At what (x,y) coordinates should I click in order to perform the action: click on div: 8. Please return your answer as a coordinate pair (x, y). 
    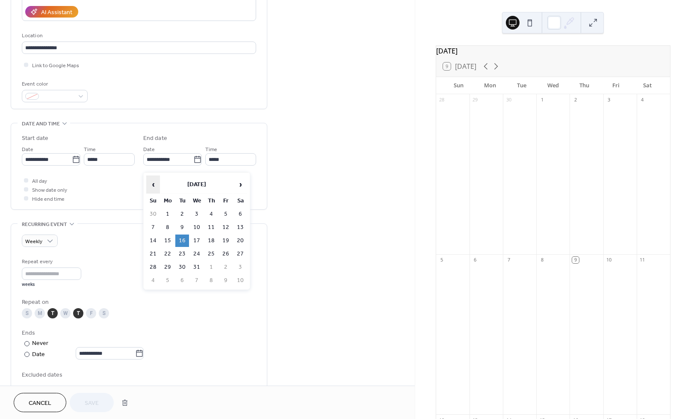
    Looking at the image, I should click on (542, 260).